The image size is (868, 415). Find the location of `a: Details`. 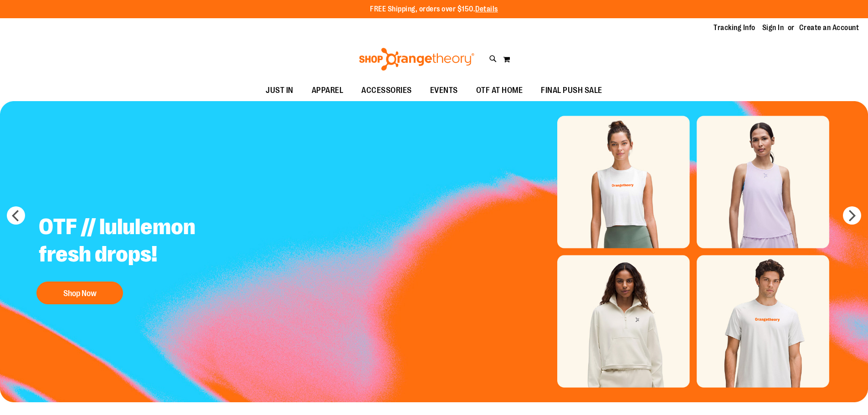

a: Details is located at coordinates (486, 9).